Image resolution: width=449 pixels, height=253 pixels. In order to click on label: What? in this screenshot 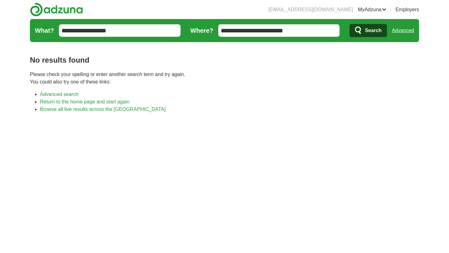, I will do `click(44, 31)`.